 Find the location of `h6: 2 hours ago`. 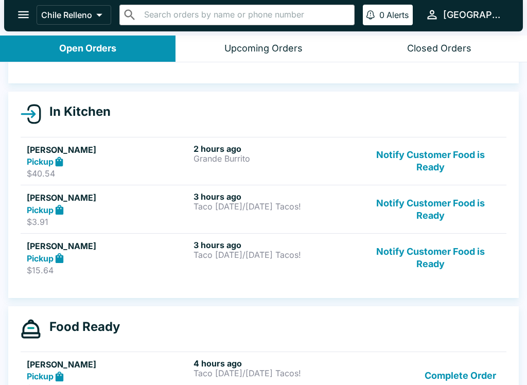

h6: 2 hours ago is located at coordinates (275, 149).